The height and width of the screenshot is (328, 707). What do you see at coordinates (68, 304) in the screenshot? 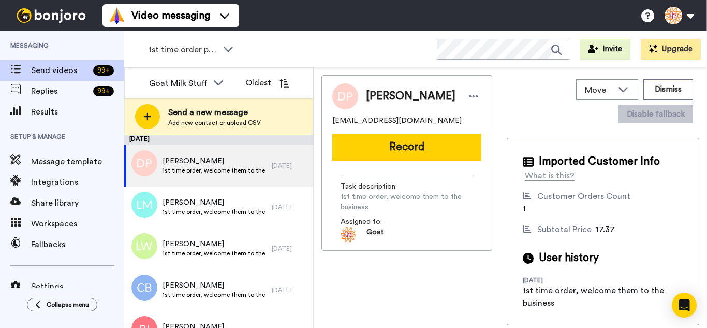
I see `span: Collapse menu` at bounding box center [68, 304].